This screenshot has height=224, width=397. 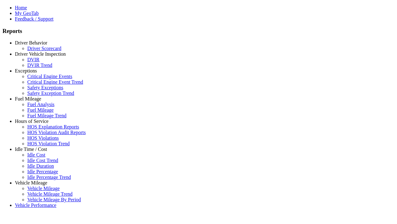 I want to click on a: Critical Engine Events, so click(x=50, y=76).